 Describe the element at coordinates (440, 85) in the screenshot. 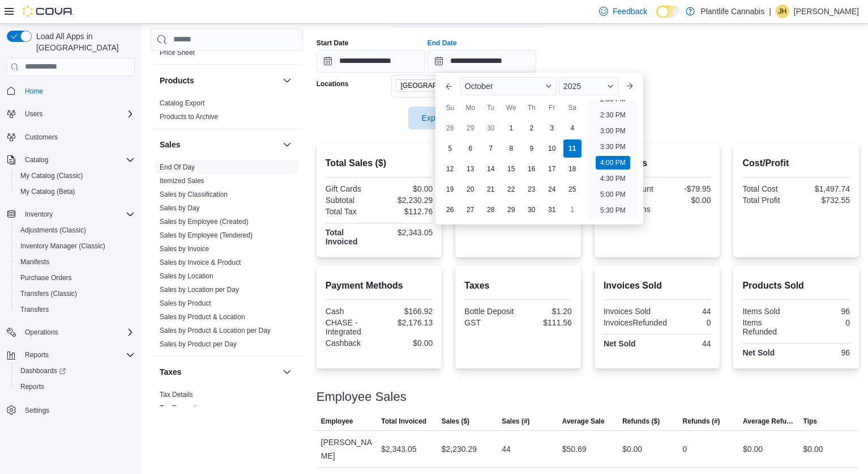

I see `span: Spruce Grove` at that location.